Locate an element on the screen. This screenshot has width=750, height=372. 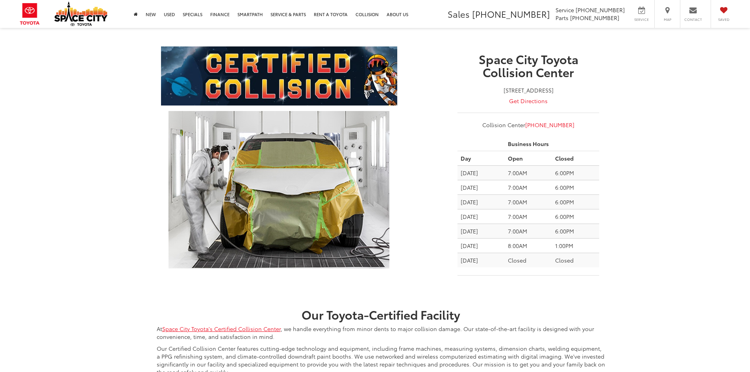
span: Map is located at coordinates (668, 19).